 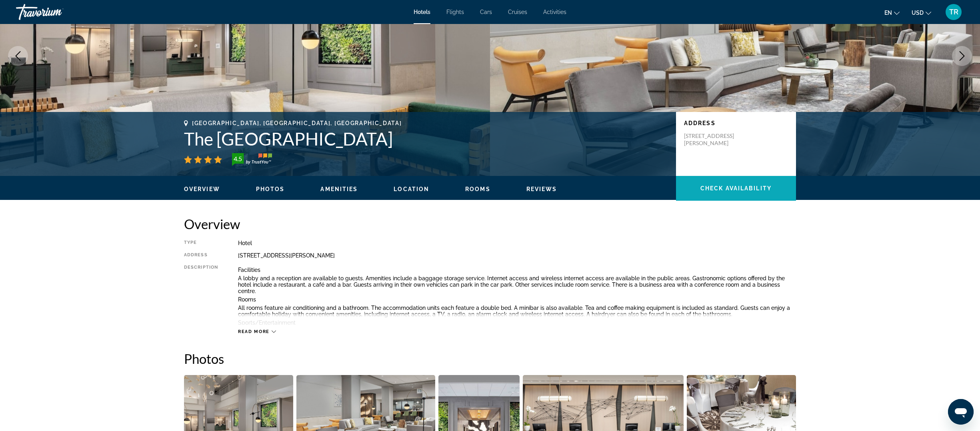 I want to click on img: trustyou-badge-hor.svg, so click(x=252, y=160).